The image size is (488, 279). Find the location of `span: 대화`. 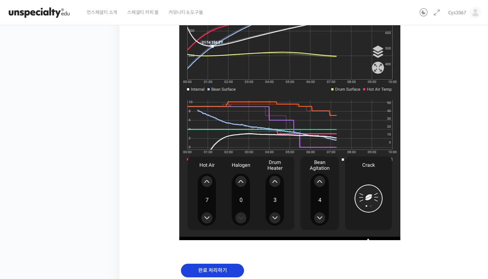

span: 대화 is located at coordinates (65, 223).